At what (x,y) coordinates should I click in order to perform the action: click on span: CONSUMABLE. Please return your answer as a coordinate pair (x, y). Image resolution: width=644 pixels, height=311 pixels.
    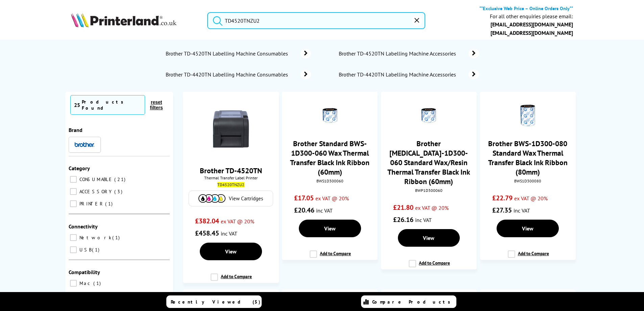
    Looking at the image, I should click on (95, 180).